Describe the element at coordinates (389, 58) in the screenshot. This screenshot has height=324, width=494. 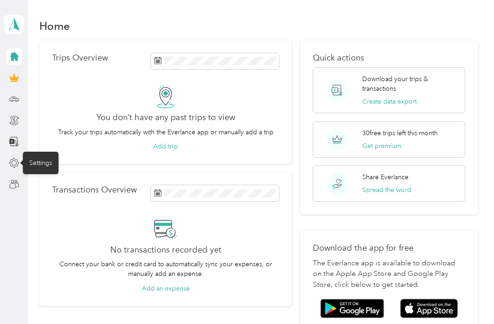
I see `p: Quick actions` at that location.